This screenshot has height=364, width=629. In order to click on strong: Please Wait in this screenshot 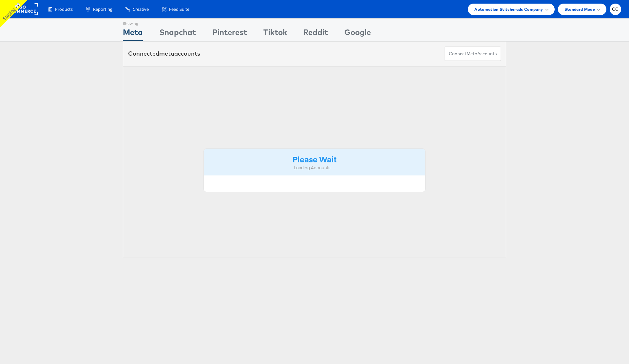, I will do `click(314, 159)`.